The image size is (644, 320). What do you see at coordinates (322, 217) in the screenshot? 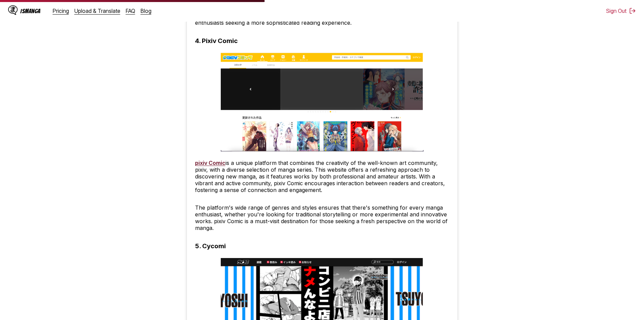
I see `p: The platform's wide range of genres and styles ensures that there's something for every manga ent...` at bounding box center [322, 217].